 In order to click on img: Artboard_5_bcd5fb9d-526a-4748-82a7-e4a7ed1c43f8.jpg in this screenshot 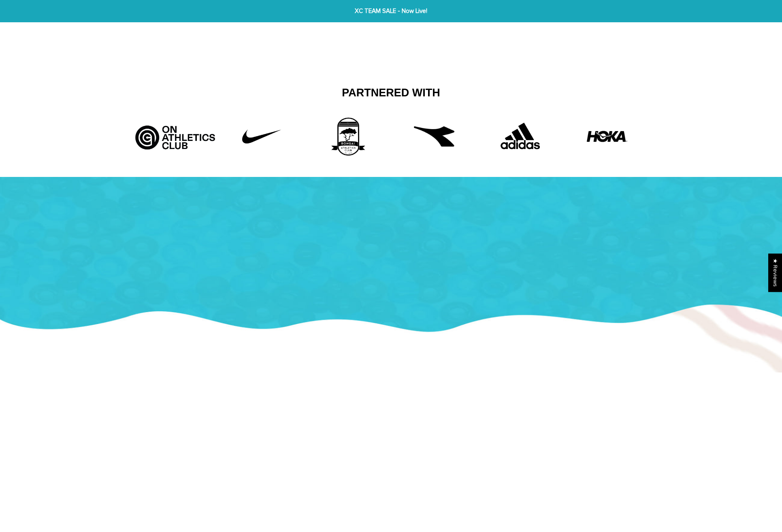, I will do `click(175, 134)`.